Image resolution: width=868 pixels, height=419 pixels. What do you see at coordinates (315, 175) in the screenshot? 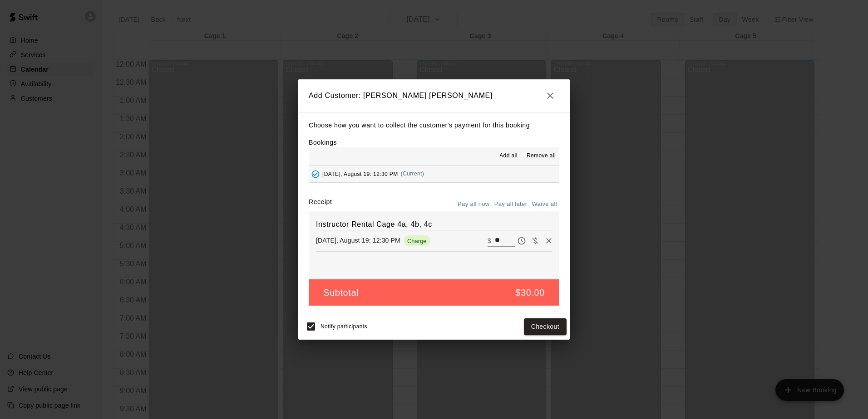
I see `button: Added - Collect Payment` at bounding box center [315, 175].